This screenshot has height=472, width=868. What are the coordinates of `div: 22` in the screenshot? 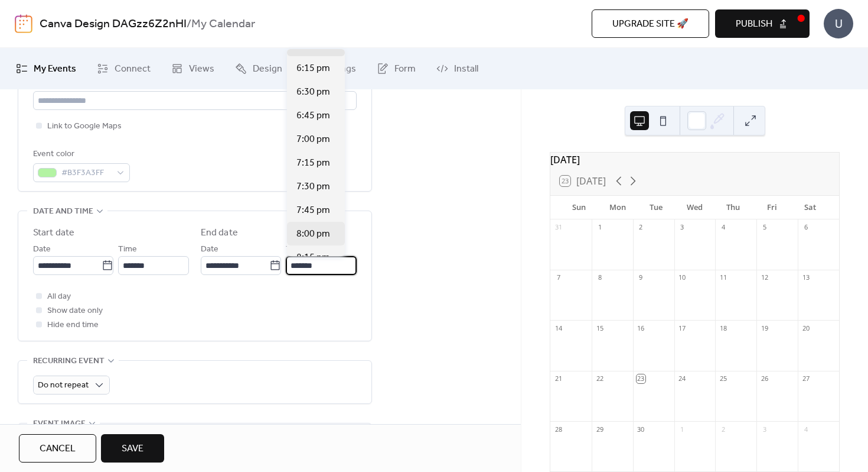 It's located at (600, 378).